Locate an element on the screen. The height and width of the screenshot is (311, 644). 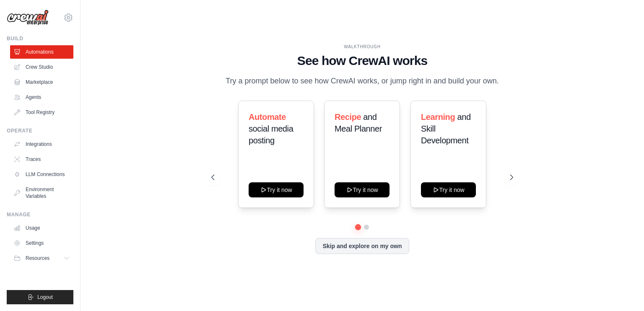
span: Resources is located at coordinates (37, 258).